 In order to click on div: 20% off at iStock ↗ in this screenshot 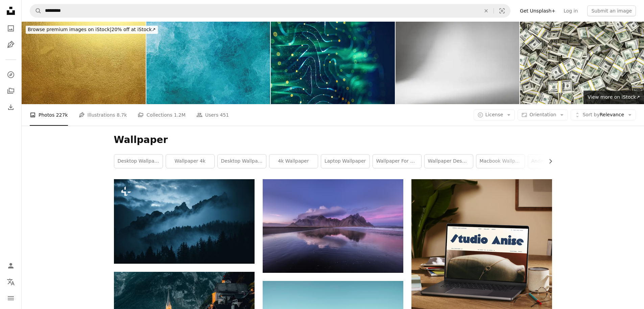, I will do `click(91, 29)`.